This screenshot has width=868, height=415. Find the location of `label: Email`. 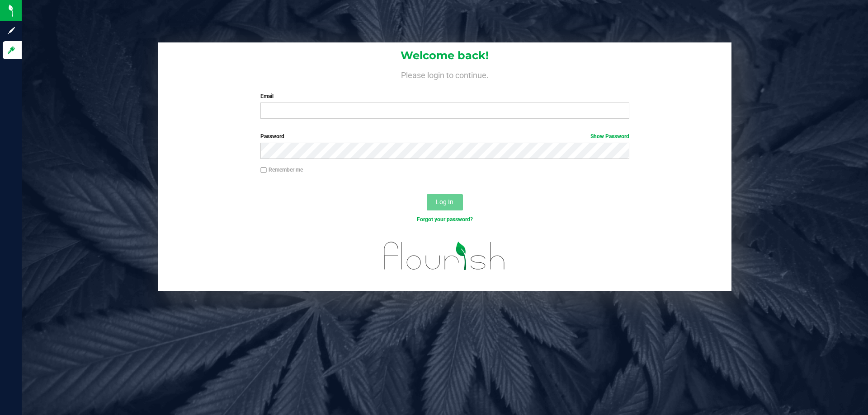

label: Email is located at coordinates (445, 96).